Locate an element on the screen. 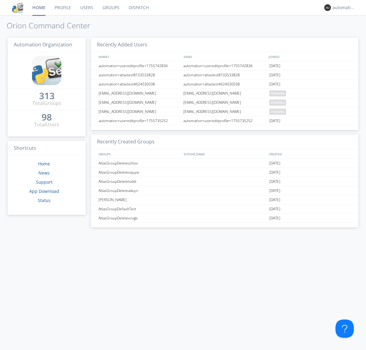 The image size is (366, 350). div: AtlasGroupDeleteloddi is located at coordinates (139, 181).